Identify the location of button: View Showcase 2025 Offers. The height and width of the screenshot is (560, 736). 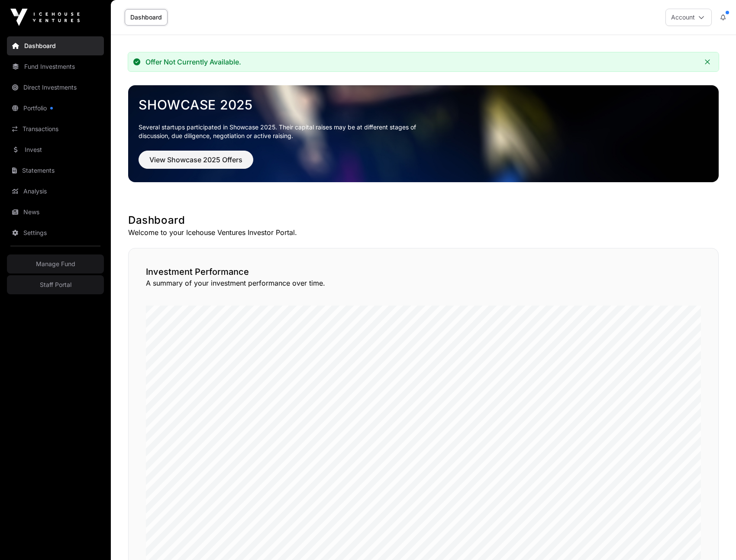
(195, 160).